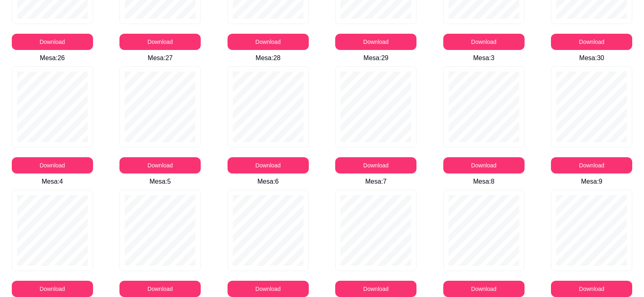  What do you see at coordinates (161, 58) in the screenshot?
I see `p: Mesa : 27` at bounding box center [161, 58].